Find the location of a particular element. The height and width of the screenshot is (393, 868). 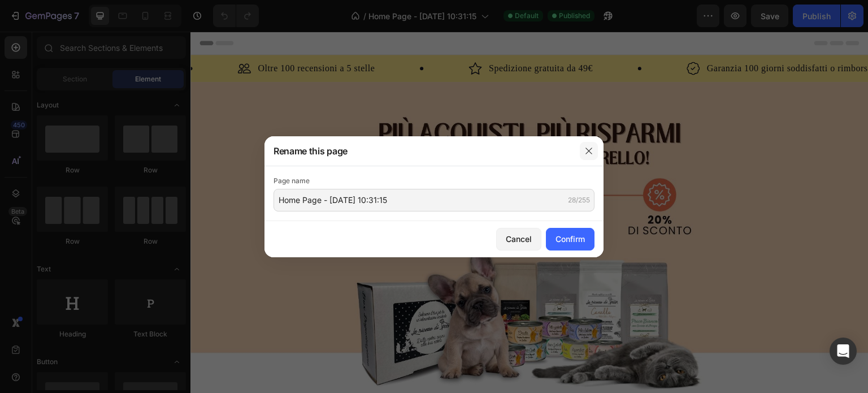

div: Cancel is located at coordinates (519, 238).